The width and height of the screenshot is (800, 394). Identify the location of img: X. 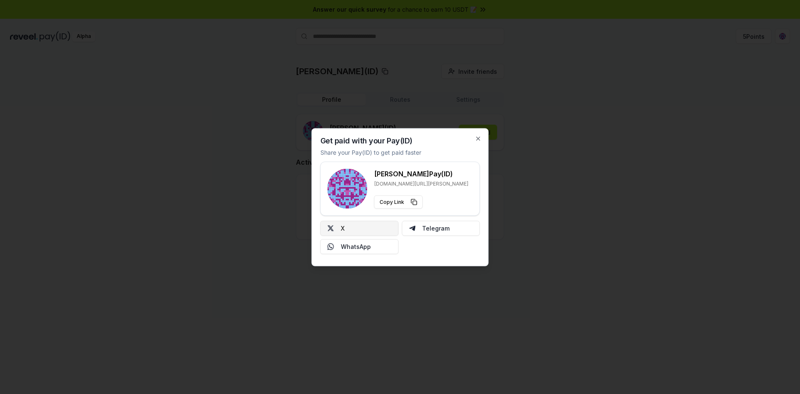
(331, 228).